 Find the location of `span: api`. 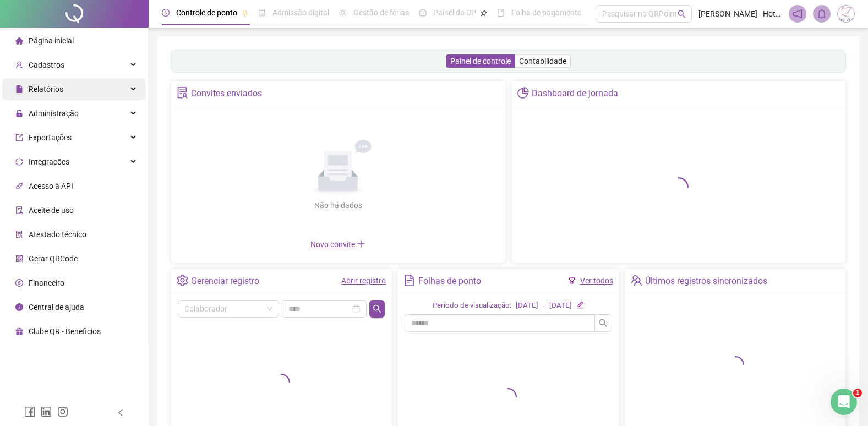

span: api is located at coordinates (19, 186).